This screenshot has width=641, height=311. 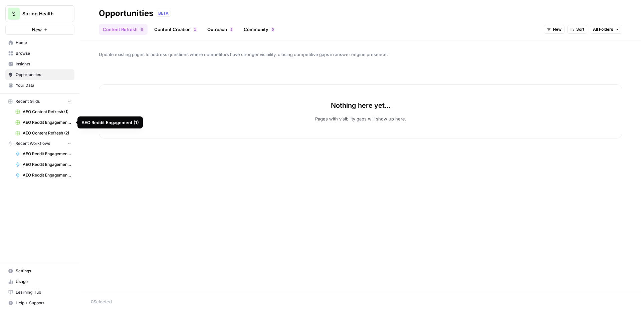 What do you see at coordinates (43, 282) in the screenshot?
I see `span: Usage` at bounding box center [43, 282].